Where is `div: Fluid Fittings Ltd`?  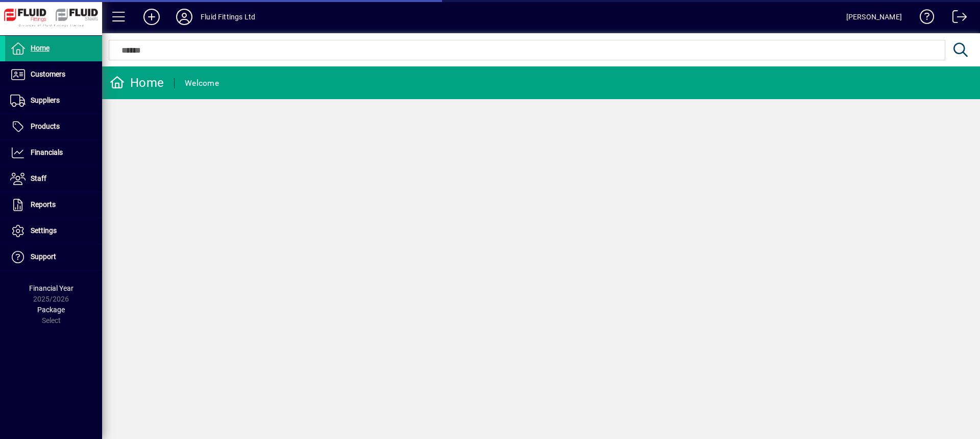 div: Fluid Fittings Ltd is located at coordinates (228, 16).